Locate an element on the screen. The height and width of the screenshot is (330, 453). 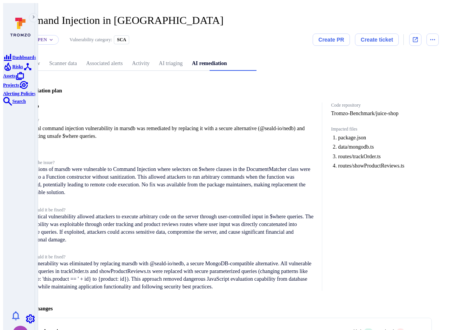
span: Projects is located at coordinates (11, 85).